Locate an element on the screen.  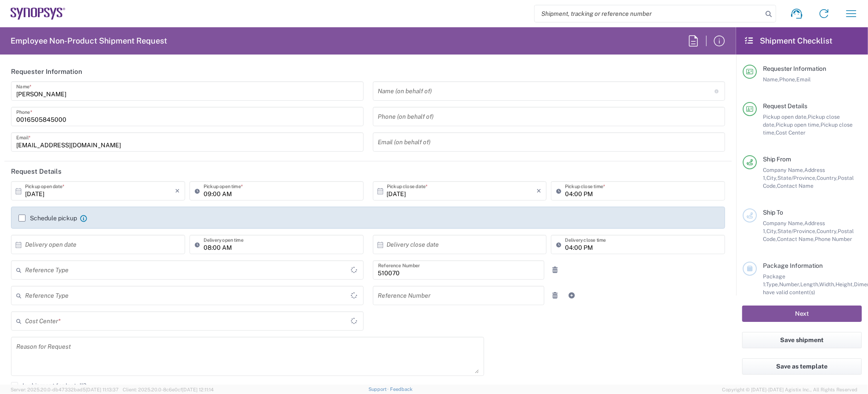
button: Save shipment is located at coordinates (802, 340).